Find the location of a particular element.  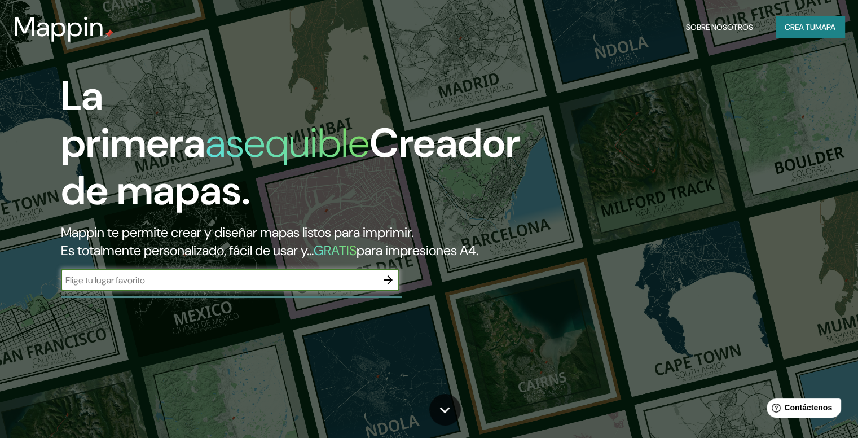

font: Crea tu is located at coordinates (800, 27).